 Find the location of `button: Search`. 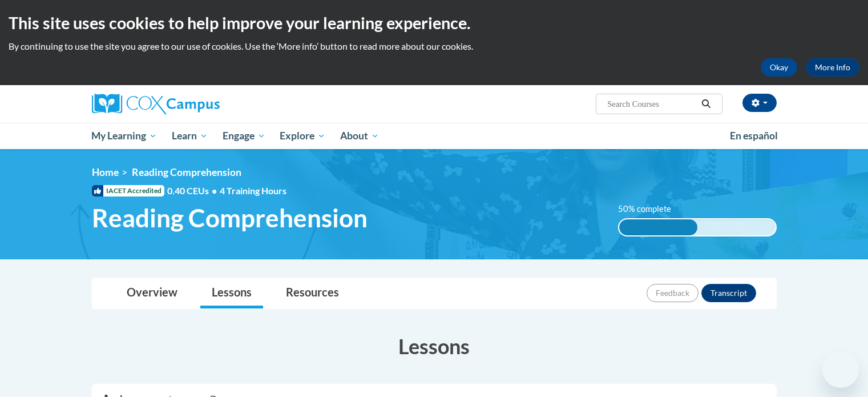

button: Search is located at coordinates (706, 104).